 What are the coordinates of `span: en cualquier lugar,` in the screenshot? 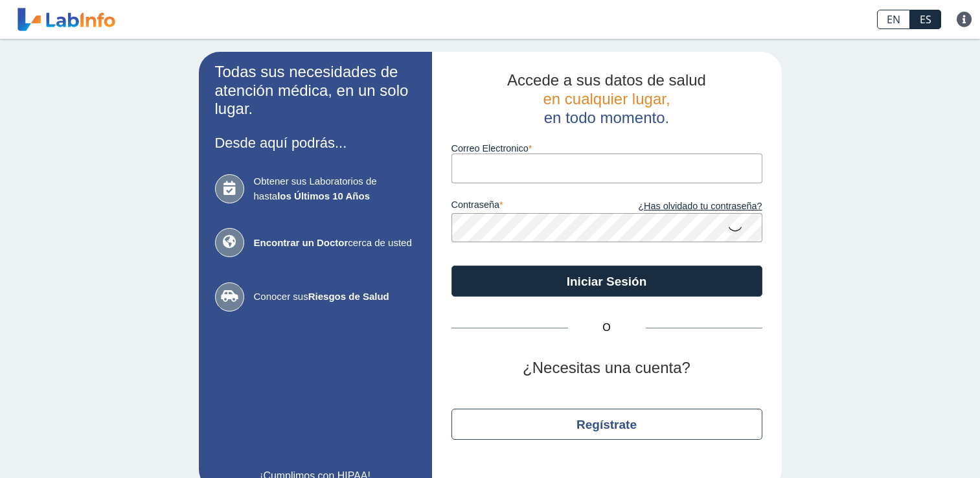 It's located at (606, 98).